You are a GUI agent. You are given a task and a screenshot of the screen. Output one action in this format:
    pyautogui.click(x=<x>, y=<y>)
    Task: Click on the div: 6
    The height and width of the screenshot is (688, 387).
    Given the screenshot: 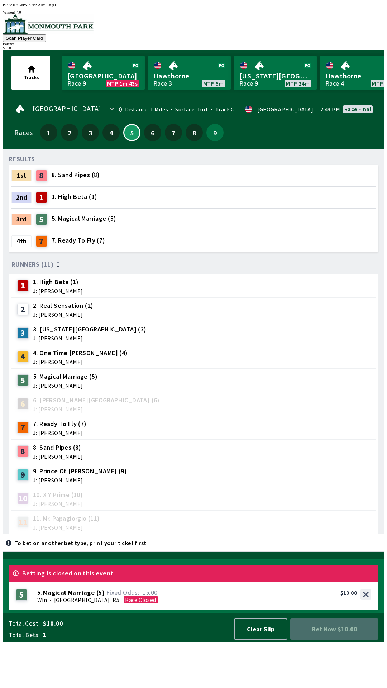 What is the action you would take?
    pyautogui.click(x=23, y=404)
    